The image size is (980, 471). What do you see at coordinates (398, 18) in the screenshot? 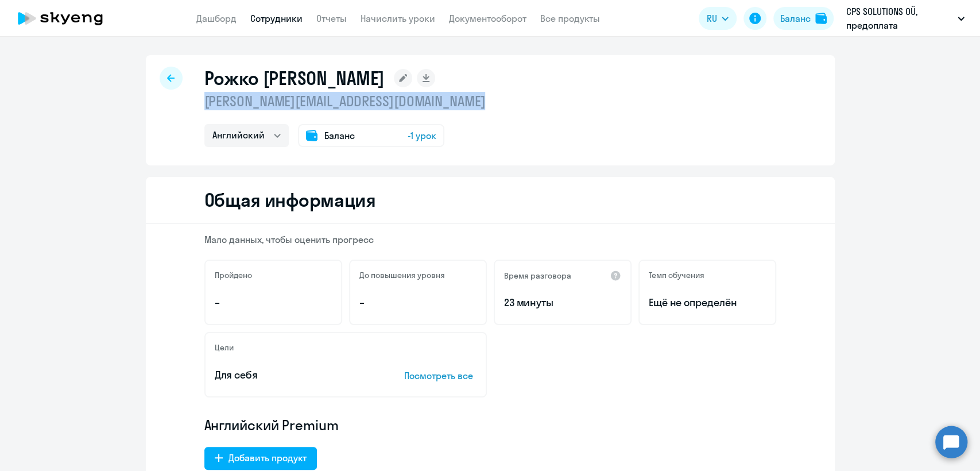
I see `a: Начислить уроки` at bounding box center [398, 18].